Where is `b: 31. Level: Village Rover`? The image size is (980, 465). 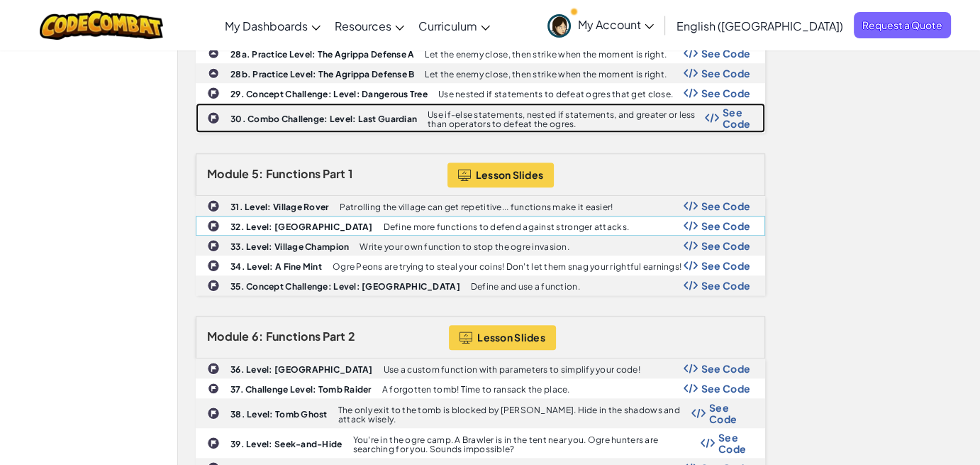
b: 31. Level: Village Rover is located at coordinates (279, 207).